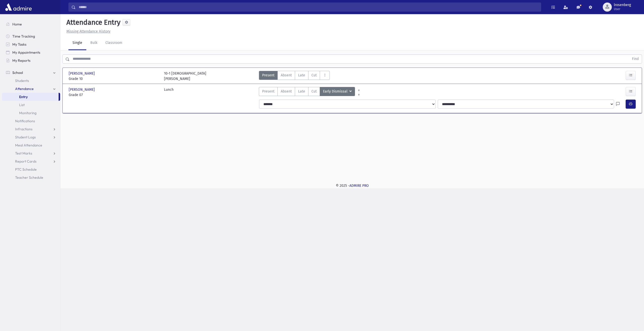  I want to click on span: Student Logs, so click(25, 137).